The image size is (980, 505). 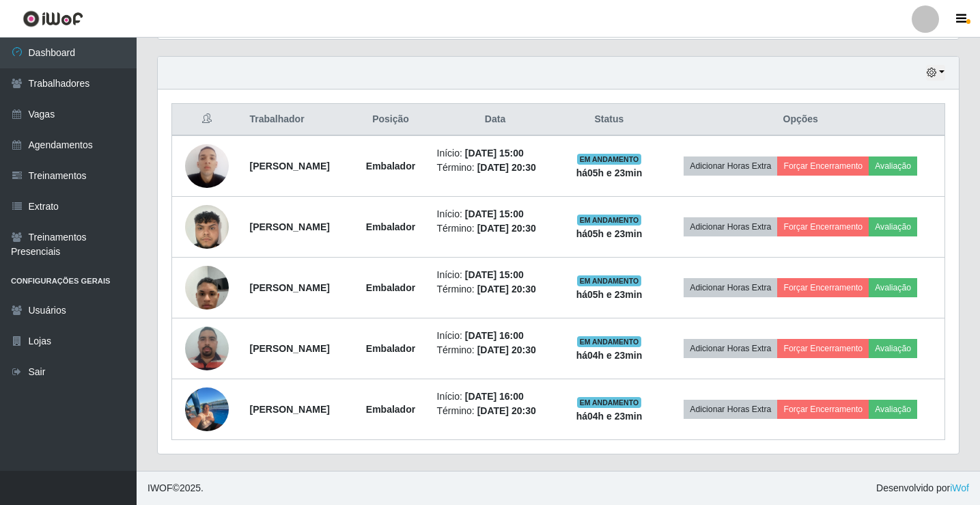 I want to click on th: Data, so click(x=495, y=120).